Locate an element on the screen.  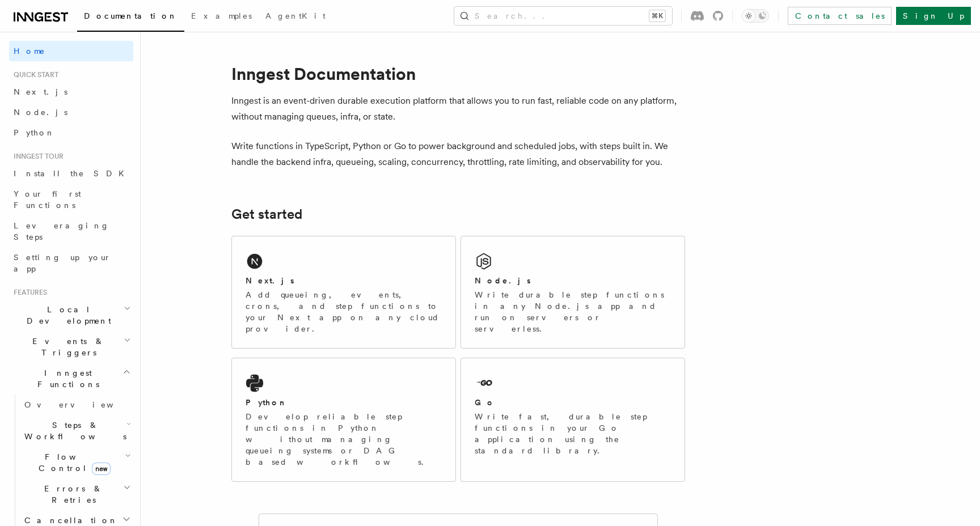
a: Get started is located at coordinates (267, 214).